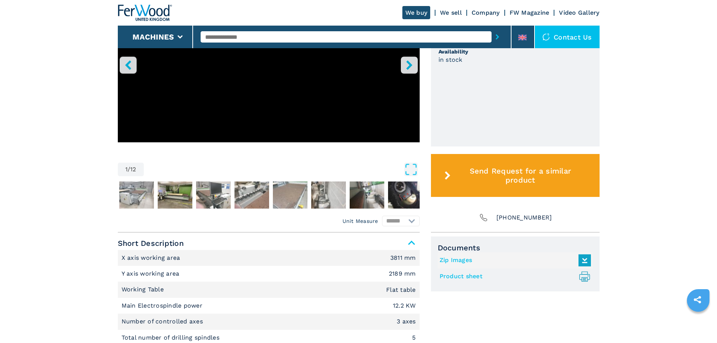 This screenshot has width=717, height=343. Describe the element at coordinates (360, 221) in the screenshot. I see `em: Unit Measure` at that location.